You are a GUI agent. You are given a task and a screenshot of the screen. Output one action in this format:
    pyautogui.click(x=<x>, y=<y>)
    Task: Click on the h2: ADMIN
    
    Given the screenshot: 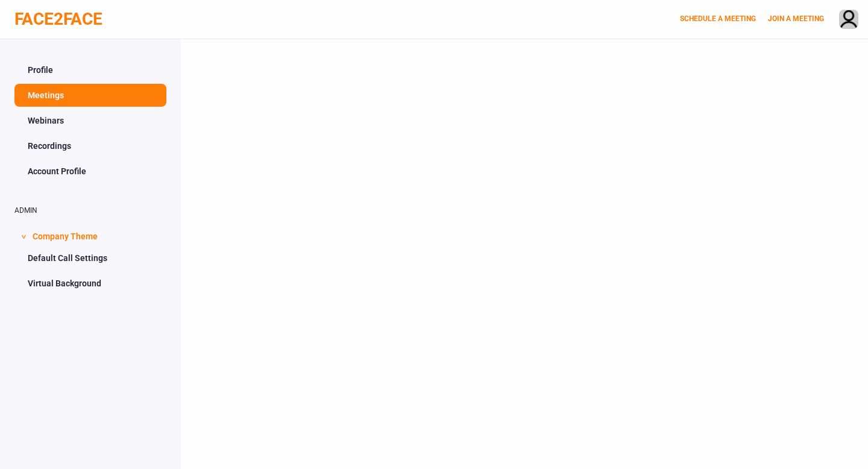 What is the action you would take?
    pyautogui.click(x=91, y=211)
    